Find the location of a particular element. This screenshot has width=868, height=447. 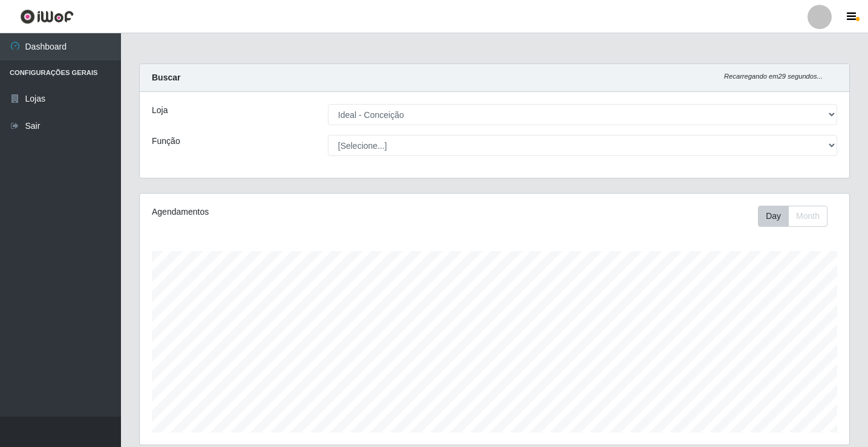

label: Loja is located at coordinates (159, 110).